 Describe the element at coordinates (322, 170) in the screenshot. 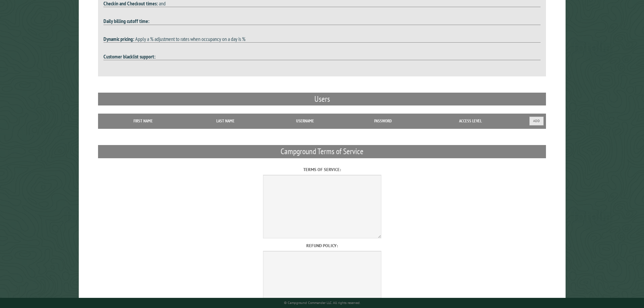

I see `label: Terms of service:` at that location.